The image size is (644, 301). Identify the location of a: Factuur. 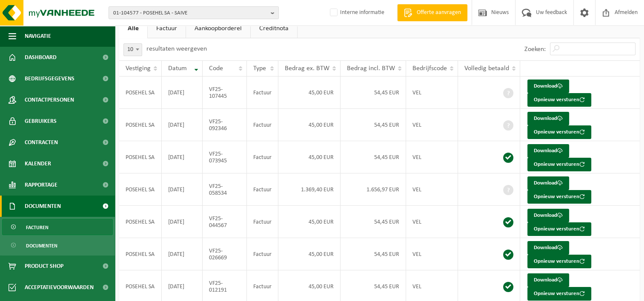
(166, 29).